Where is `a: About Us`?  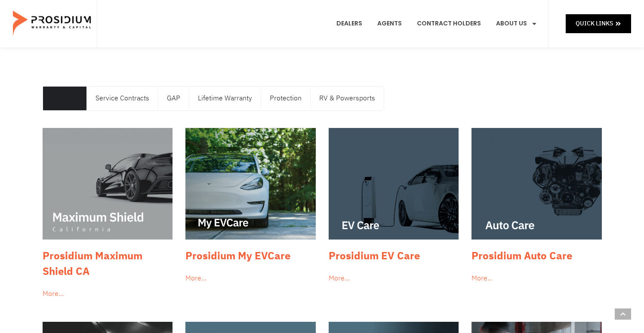 a: About Us is located at coordinates (517, 24).